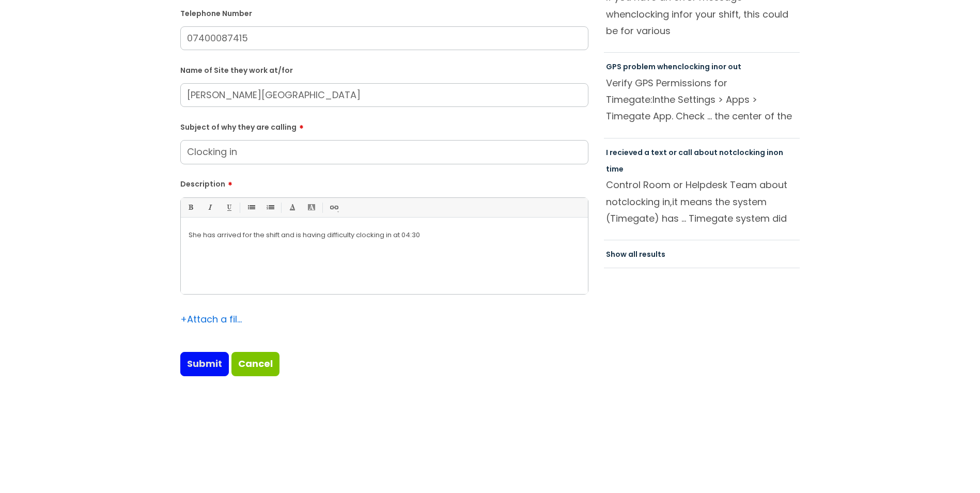  I want to click on a: Font Color, so click(292, 207).